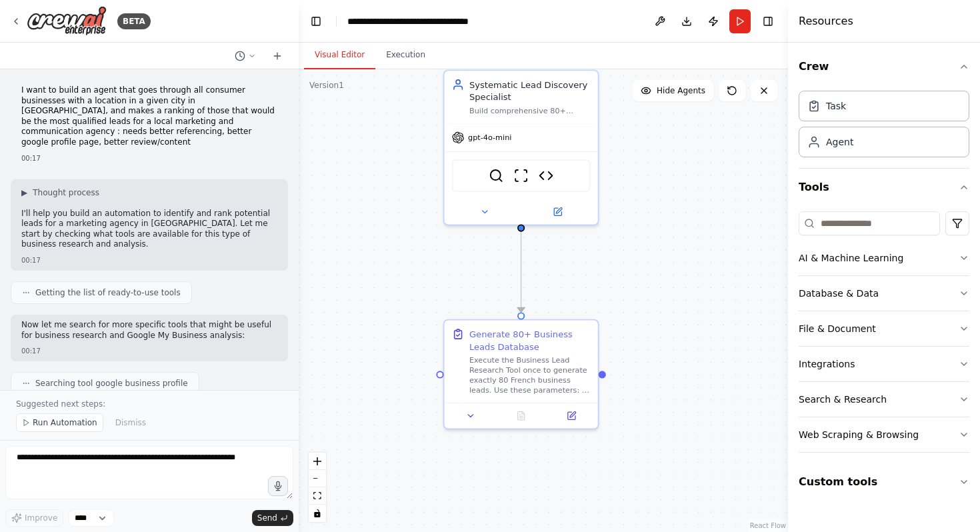 The image size is (980, 532). Describe the element at coordinates (520, 272) in the screenshot. I see `g: Edge from 75cf5f3e-853a-4abc-b7c6-3d26f7559926 to b47c7efb-2328-4b37-a711-94513a04e77b` at that location.